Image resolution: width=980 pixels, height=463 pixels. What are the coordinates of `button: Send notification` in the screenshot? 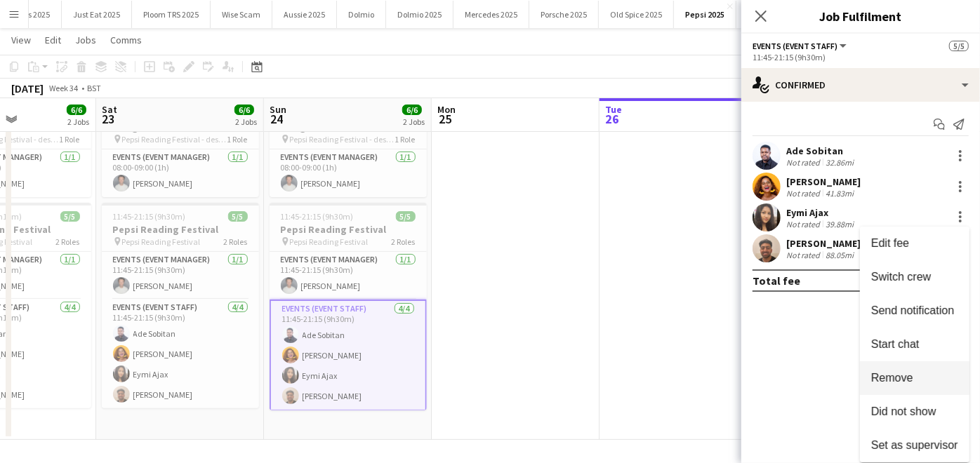 It's located at (915, 311).